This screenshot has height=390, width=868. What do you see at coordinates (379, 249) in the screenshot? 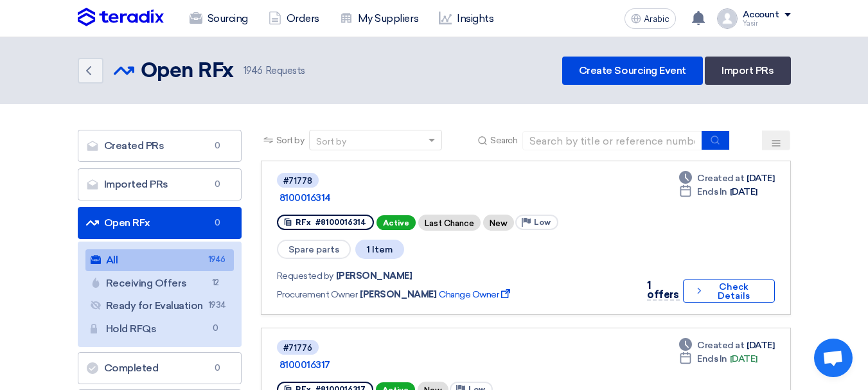
I see `font: 1 Item` at bounding box center [379, 249].